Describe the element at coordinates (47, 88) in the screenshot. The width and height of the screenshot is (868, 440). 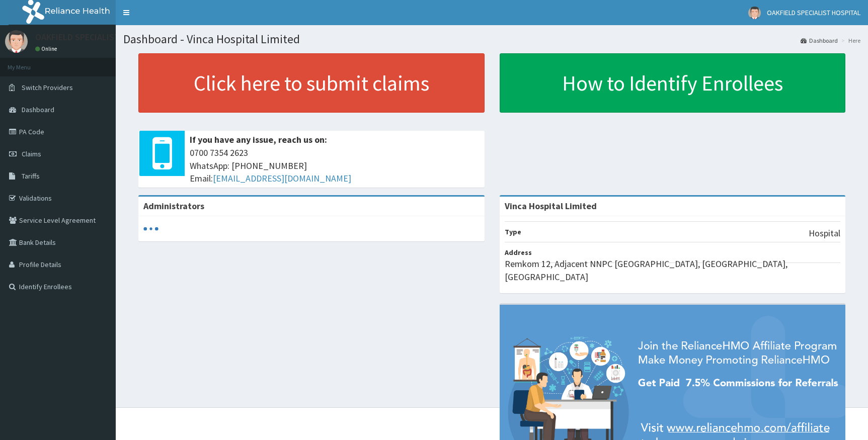
I see `span: Switch Providers` at that location.